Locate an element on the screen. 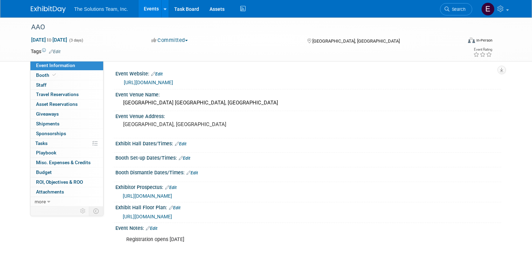 This screenshot has width=532, height=255. span: Budget is located at coordinates (44, 172).